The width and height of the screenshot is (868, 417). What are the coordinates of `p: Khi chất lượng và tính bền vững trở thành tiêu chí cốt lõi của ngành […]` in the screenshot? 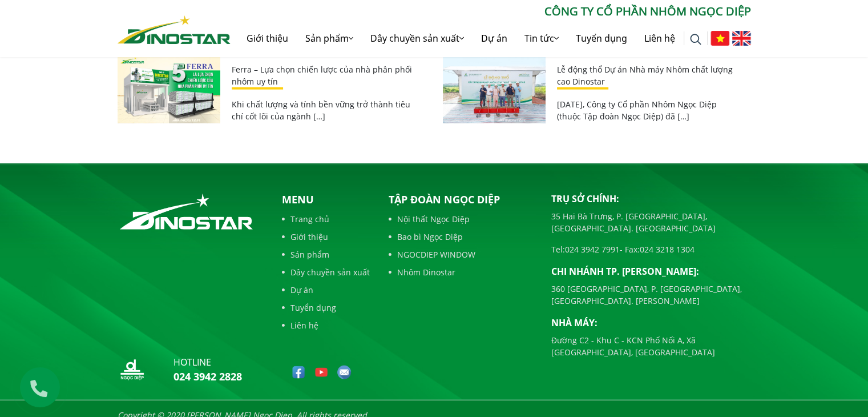 It's located at (323, 111).